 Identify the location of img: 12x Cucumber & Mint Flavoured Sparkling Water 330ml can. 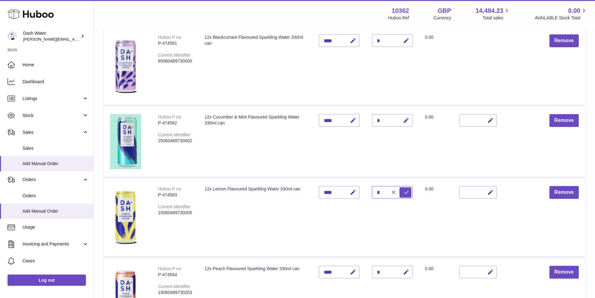
(126, 142).